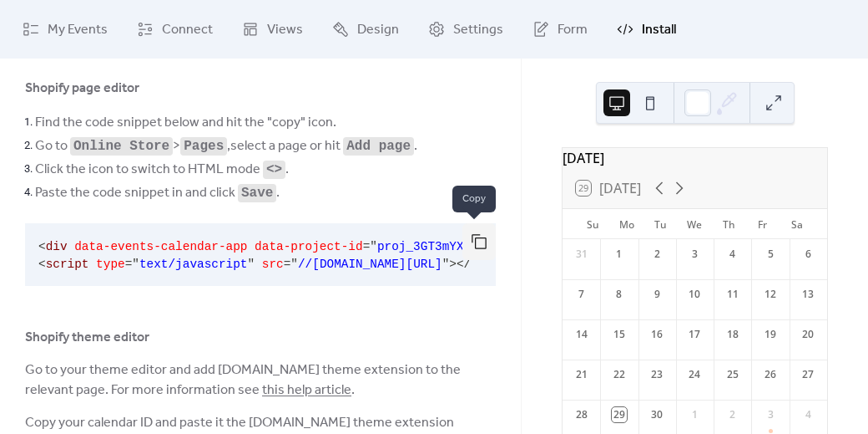  What do you see at coordinates (57, 247) in the screenshot?
I see `span: div` at bounding box center [57, 247].